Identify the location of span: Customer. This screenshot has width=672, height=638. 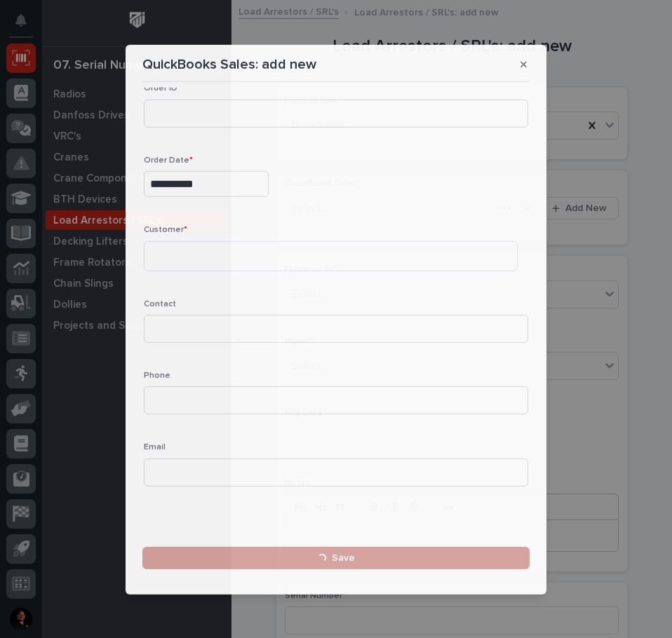
(166, 230).